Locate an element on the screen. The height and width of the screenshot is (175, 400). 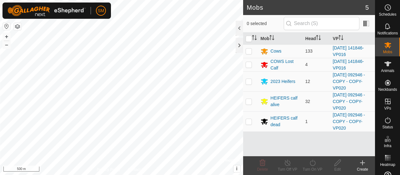
h2: Mobs is located at coordinates (306, 8).